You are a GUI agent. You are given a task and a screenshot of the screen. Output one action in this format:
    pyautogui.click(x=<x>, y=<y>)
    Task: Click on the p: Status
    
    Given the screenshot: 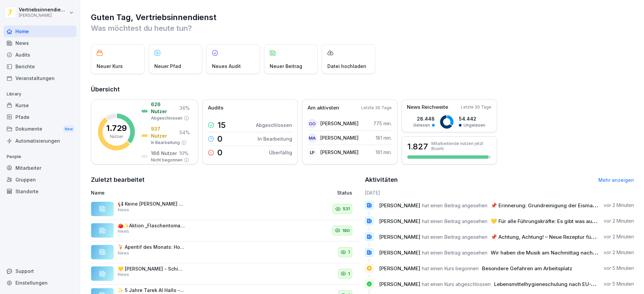 What is the action you would take?
    pyautogui.click(x=344, y=192)
    